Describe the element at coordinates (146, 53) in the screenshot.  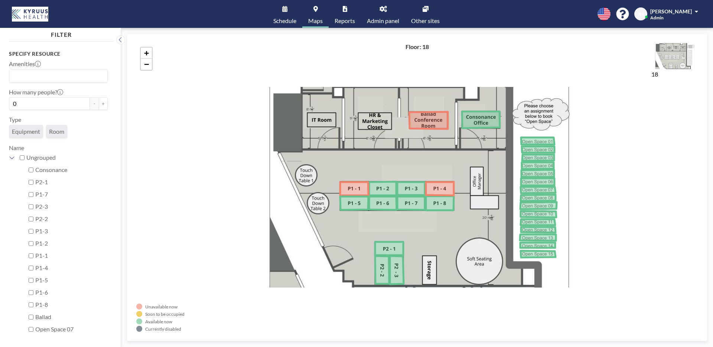
I see `a: Zoom in` at that location.